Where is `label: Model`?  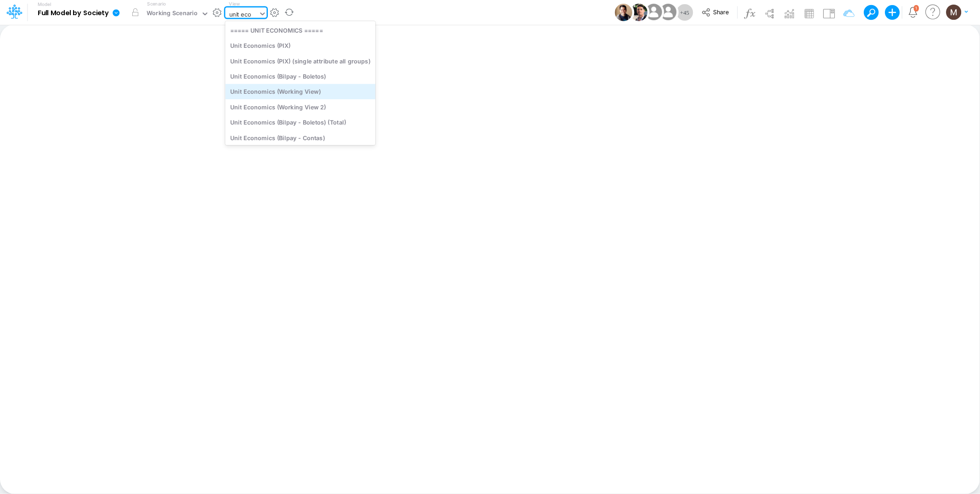
label: Model is located at coordinates (45, 4).